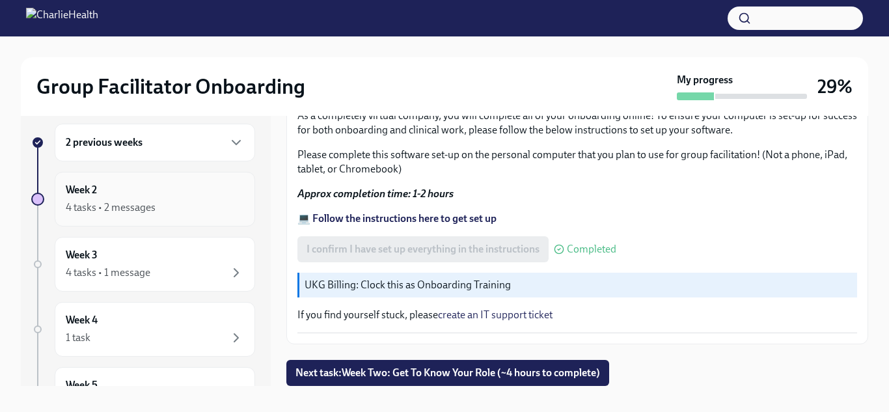 The image size is (889, 412). What do you see at coordinates (448, 373) in the screenshot?
I see `a: Next task:Week Two: Get To Know Your Role (~4 hours to complete)` at bounding box center [448, 373].